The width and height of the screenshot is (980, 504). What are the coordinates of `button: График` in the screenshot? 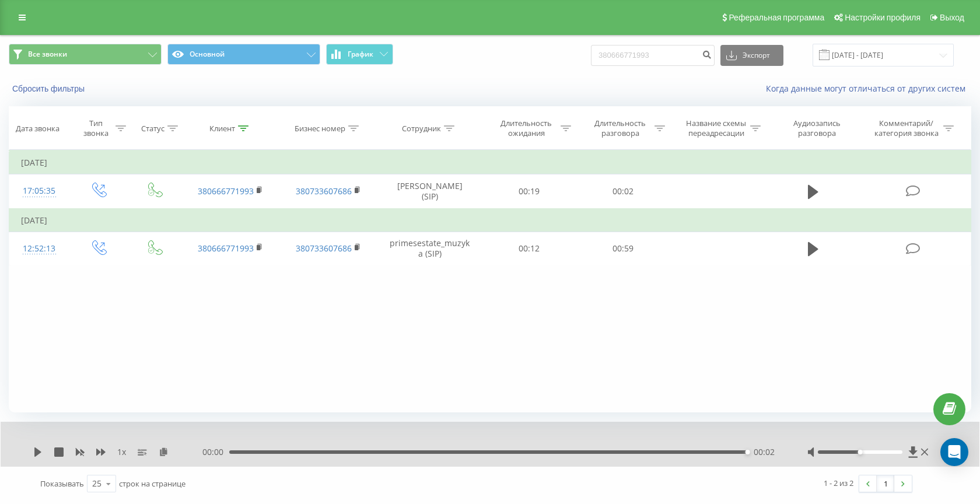 It's located at (359, 54).